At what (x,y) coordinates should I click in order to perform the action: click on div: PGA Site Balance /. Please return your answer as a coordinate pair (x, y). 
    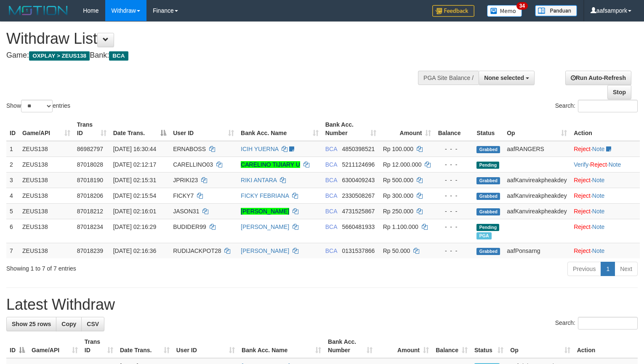
    Looking at the image, I should click on (448, 78).